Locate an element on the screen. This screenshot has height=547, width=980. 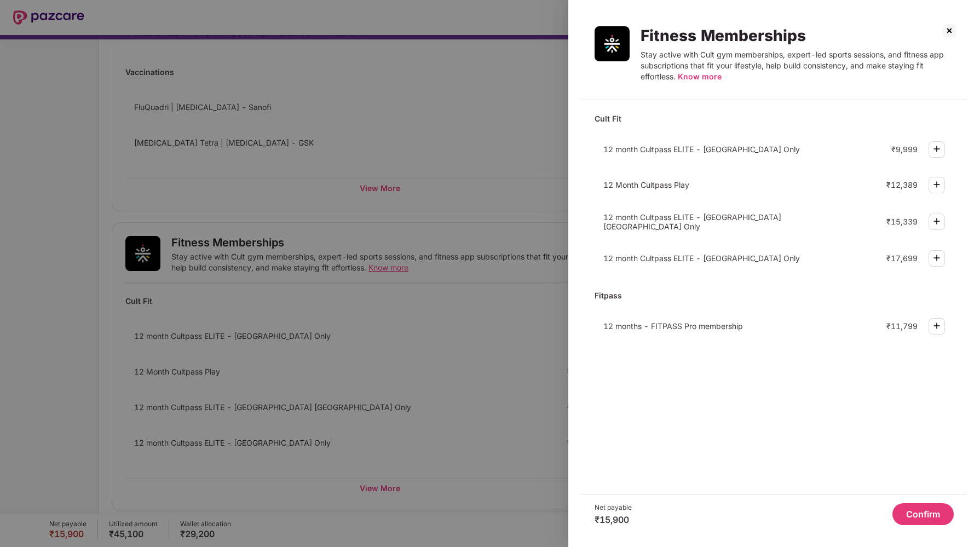
img: Fitness Memberships is located at coordinates (613, 44).